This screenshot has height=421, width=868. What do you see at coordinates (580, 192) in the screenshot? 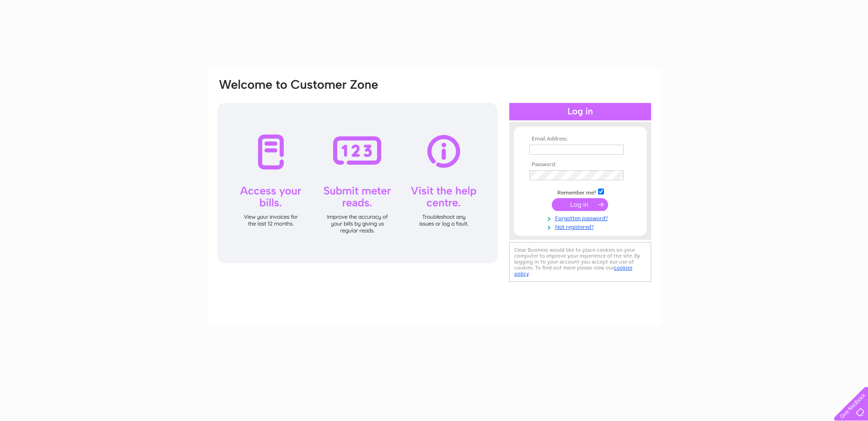
I see `td: Remember me?` at bounding box center [580, 192].